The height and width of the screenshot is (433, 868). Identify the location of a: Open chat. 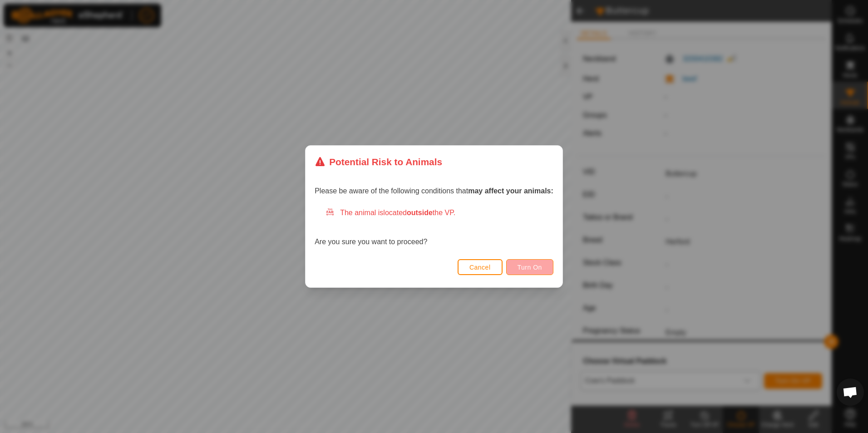
(850, 392).